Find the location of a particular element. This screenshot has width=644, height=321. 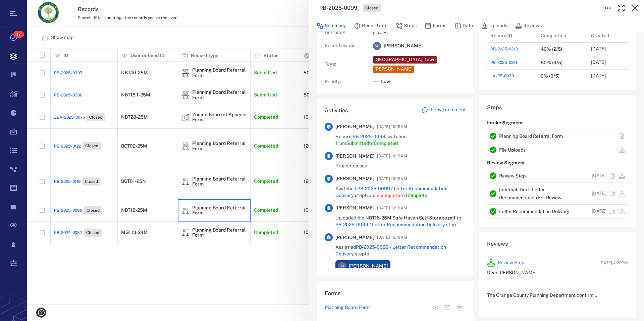

p: The Orange County Planning Department confirm... is located at coordinates (558, 295).